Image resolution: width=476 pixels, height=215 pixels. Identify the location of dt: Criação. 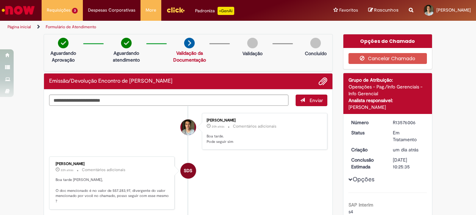
(367, 150).